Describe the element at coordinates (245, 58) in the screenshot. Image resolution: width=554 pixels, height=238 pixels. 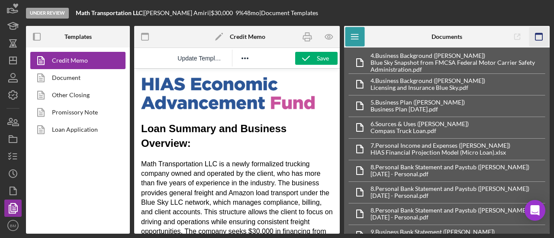
I see `button: Reveal or hide additional toolbar items` at that location.